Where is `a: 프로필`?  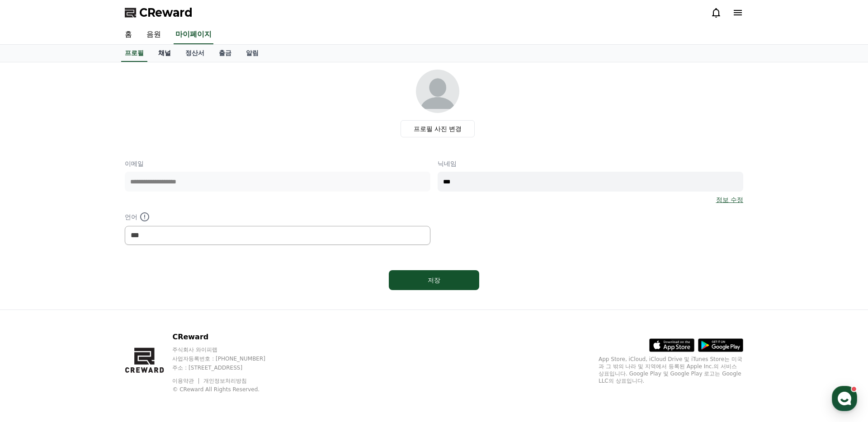
a: 프로필 is located at coordinates (134, 54).